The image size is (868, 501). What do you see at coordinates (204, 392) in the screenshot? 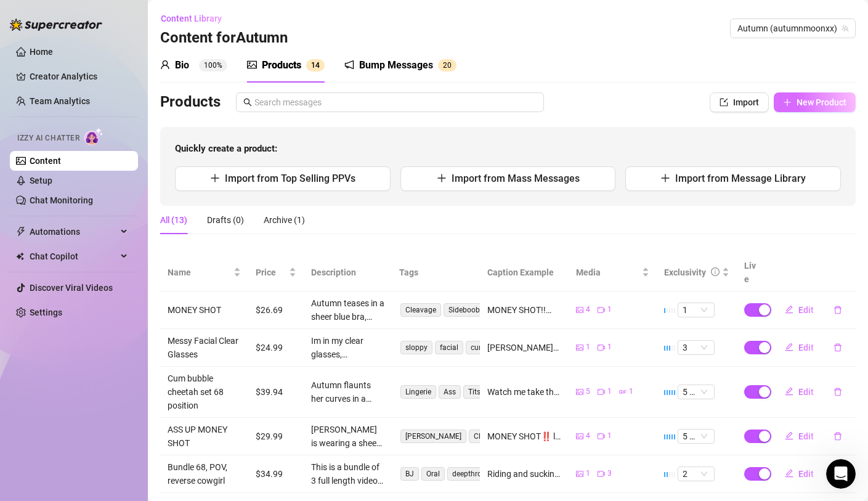
I see `td: Cum bubble cheetah set 68 position` at bounding box center [204, 392].